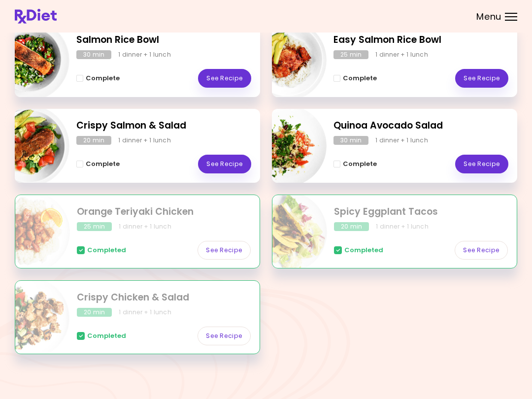  I want to click on a: See Recipe - Orange Teriyaki Chicken, so click(224, 250).